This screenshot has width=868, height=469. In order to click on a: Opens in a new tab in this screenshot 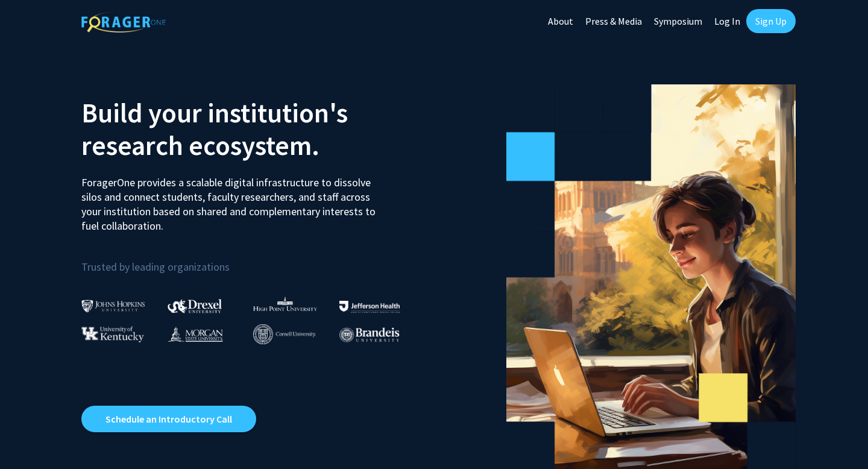, I will do `click(169, 419)`.